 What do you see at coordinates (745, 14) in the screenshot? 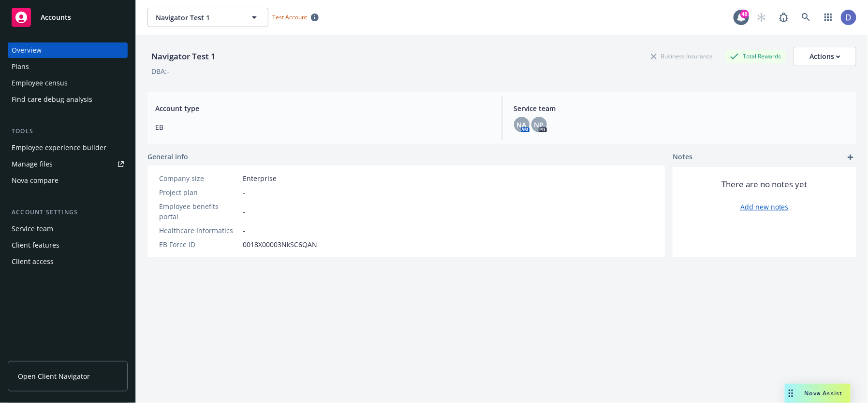
I see `div: 48` at bounding box center [745, 14].